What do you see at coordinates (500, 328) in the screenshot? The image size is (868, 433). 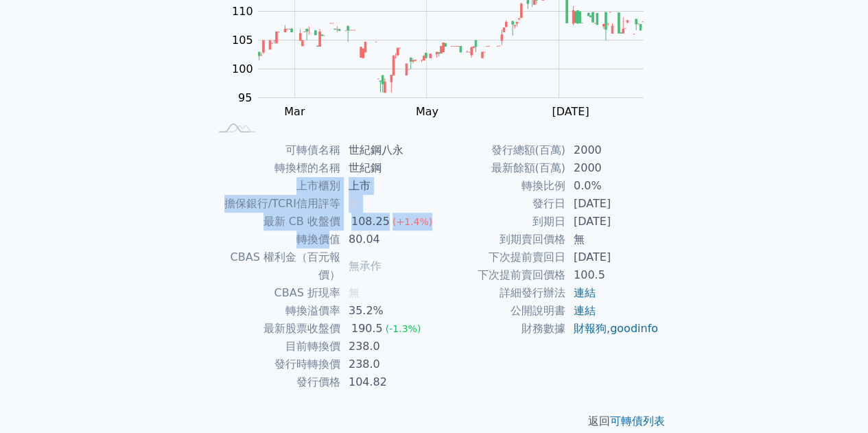 I see `td: 財務數據` at bounding box center [500, 328].